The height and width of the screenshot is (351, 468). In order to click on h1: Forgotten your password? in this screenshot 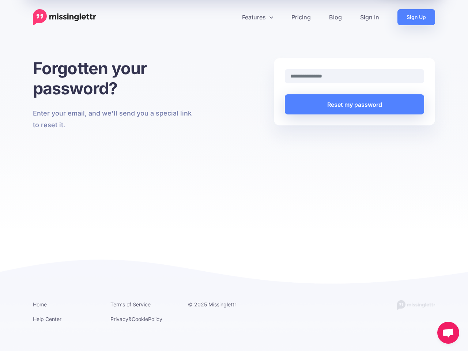, I will do `click(113, 78)`.